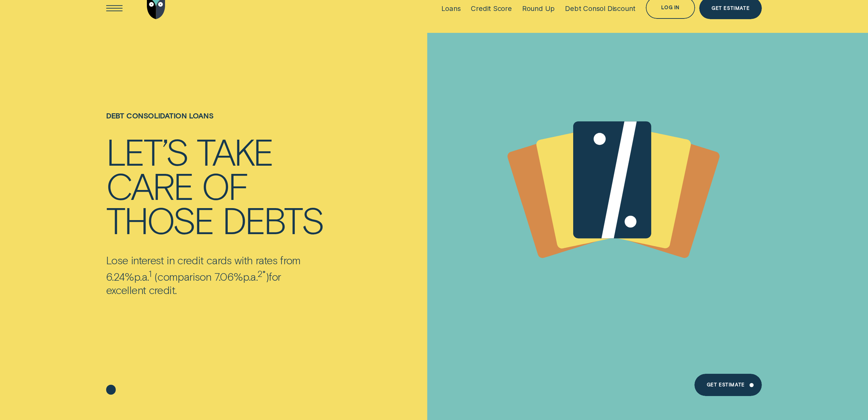 Image resolution: width=868 pixels, height=420 pixels. What do you see at coordinates (234, 151) in the screenshot?
I see `div: TAKE` at bounding box center [234, 151].